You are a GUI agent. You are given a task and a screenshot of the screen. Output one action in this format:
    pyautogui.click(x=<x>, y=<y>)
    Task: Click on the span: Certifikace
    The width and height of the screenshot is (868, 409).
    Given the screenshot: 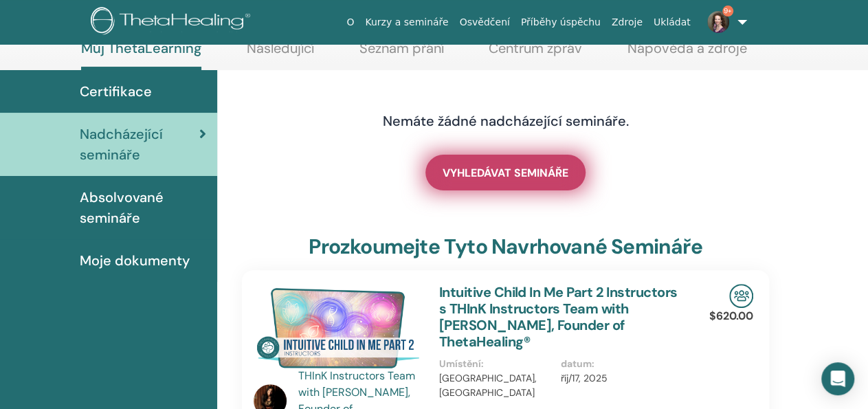 What is the action you would take?
    pyautogui.click(x=115, y=92)
    